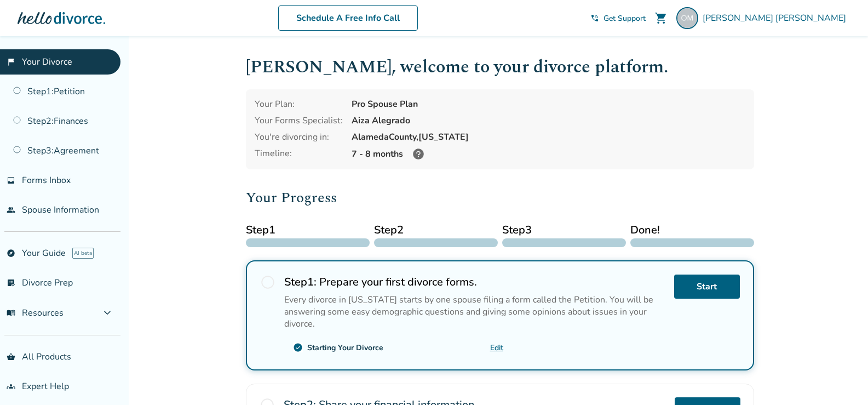 The height and width of the screenshot is (405, 868). Describe the element at coordinates (299, 121) in the screenshot. I see `div: Your Forms Specialist:` at that location.